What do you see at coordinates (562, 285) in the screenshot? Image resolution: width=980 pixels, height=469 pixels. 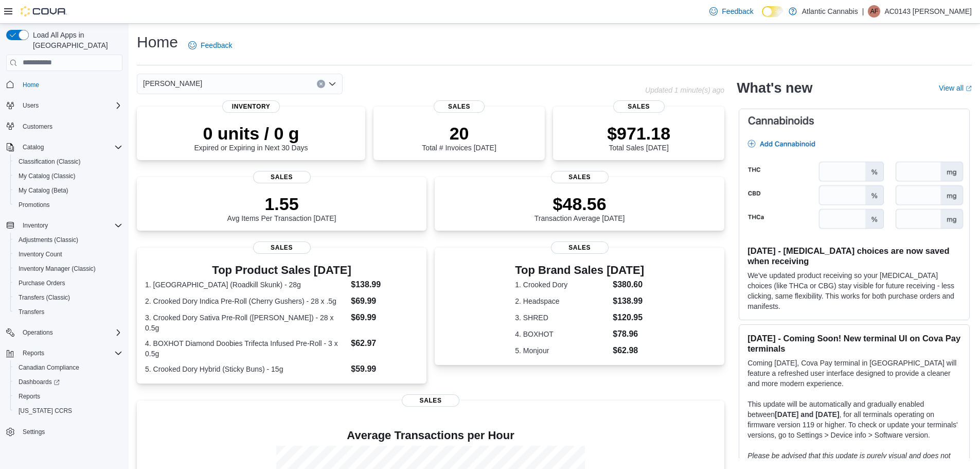 I see `dt: 1. Crooked Dory` at bounding box center [562, 285].